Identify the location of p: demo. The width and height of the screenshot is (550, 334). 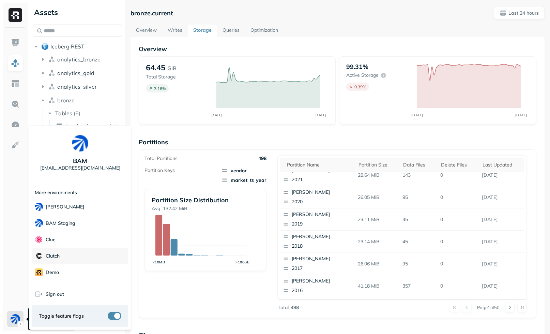
(52, 272).